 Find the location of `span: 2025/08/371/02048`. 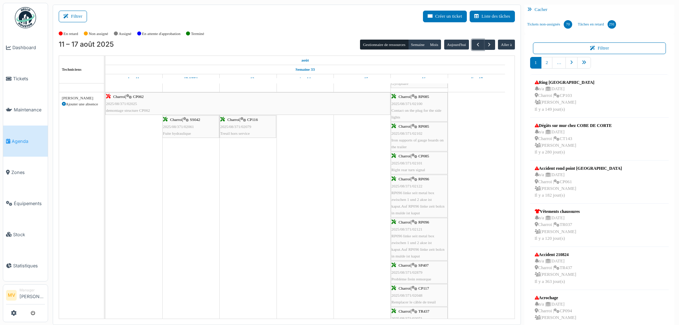

span: 2025/08/371/02048 is located at coordinates (407, 295).